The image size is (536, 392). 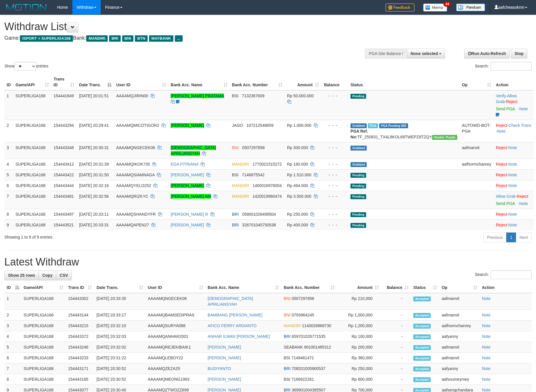 What do you see at coordinates (64, 125) in the screenshot?
I see `span: 154443294` at bounding box center [64, 125].